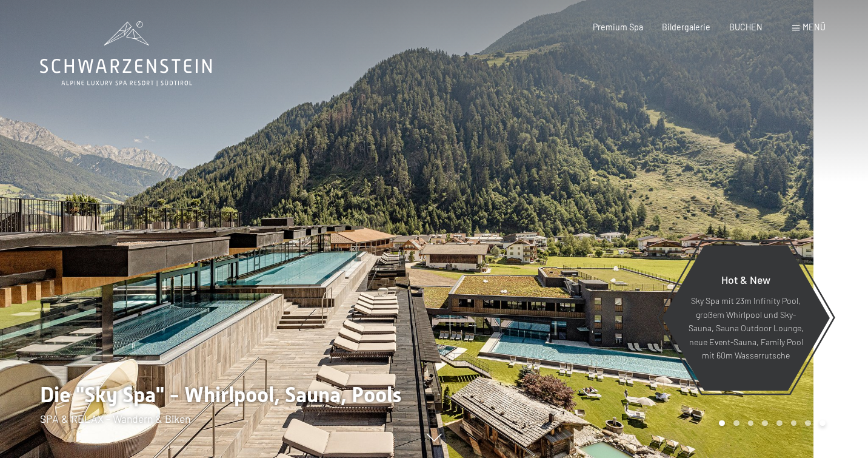 This screenshot has width=868, height=458. I want to click on div: Carousel Page 8, so click(823, 423).